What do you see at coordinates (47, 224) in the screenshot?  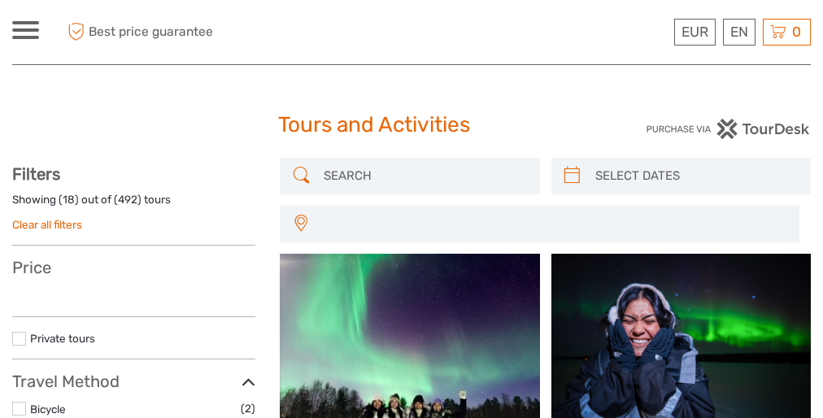 I see `a: Clear all filters` at bounding box center [47, 224].